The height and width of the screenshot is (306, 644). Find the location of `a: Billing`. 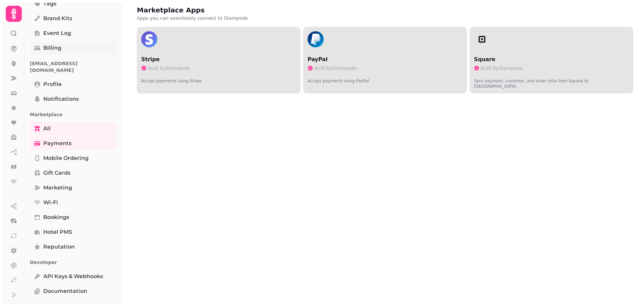

a: Billing is located at coordinates (73, 48).